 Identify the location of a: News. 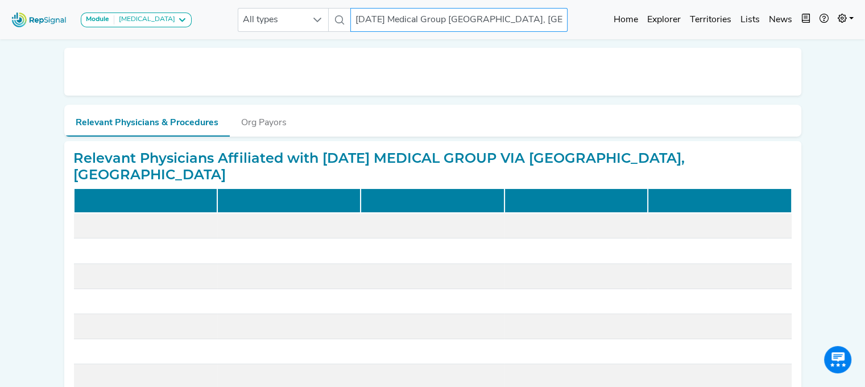
(781, 20).